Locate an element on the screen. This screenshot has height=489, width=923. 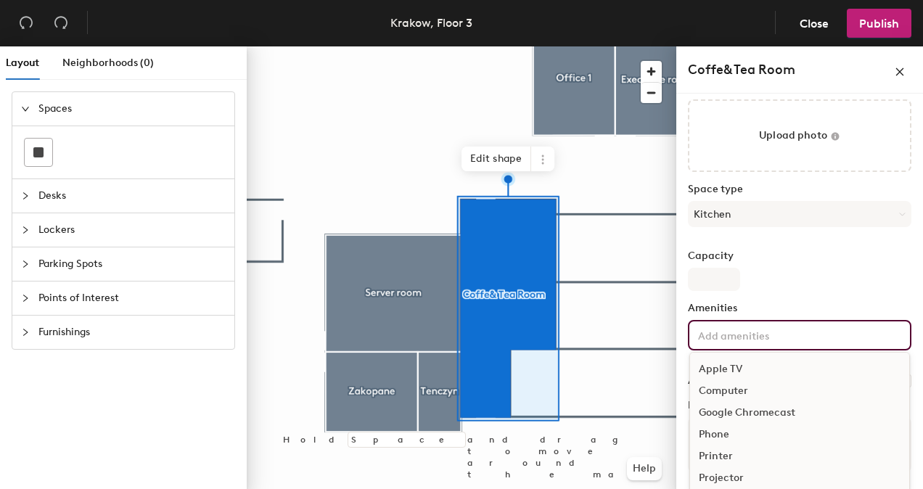
span: Parking Spots is located at coordinates (132, 264).